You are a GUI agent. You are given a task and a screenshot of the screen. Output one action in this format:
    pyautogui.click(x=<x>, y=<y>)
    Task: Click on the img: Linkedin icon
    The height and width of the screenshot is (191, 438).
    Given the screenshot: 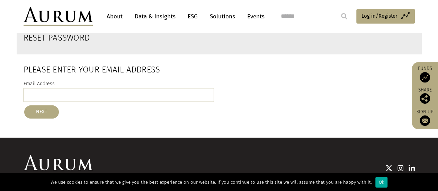 What is the action you would take?
    pyautogui.click(x=412, y=168)
    